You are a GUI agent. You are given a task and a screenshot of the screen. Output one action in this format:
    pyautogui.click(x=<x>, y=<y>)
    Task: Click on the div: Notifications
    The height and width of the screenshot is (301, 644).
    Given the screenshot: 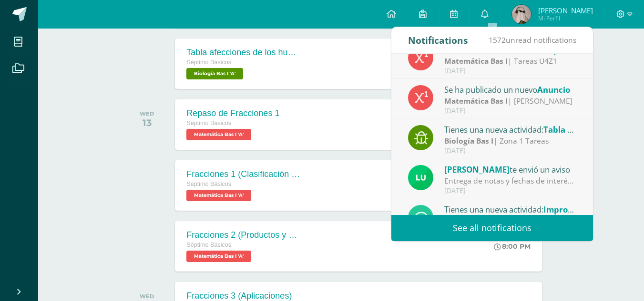 What is the action you would take?
    pyautogui.click(x=438, y=40)
    